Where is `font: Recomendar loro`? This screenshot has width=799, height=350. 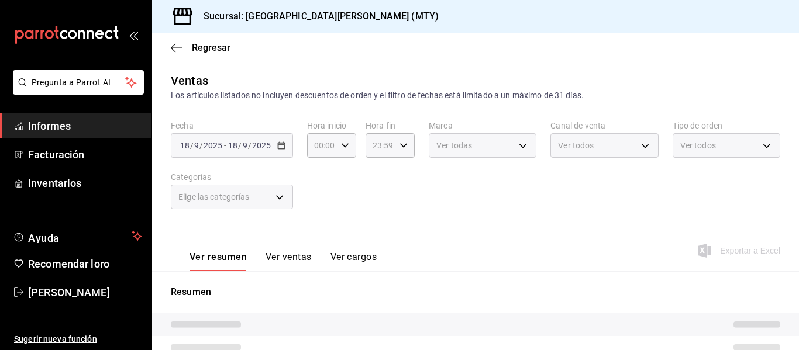 font: Recomendar loro is located at coordinates (68, 264).